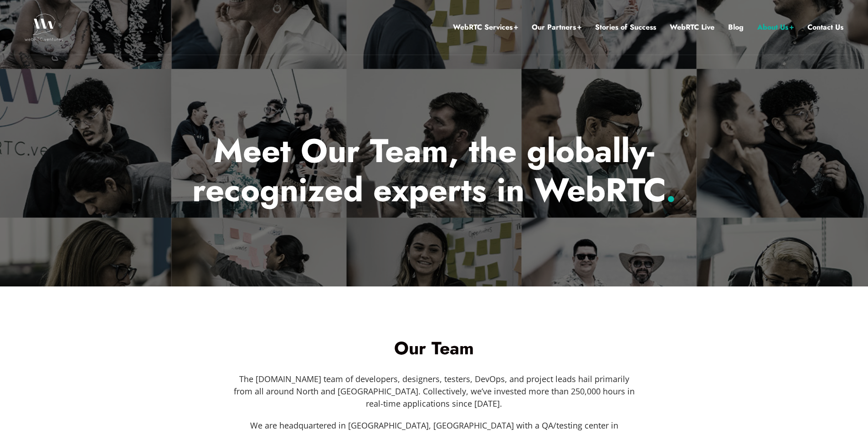  Describe the element at coordinates (825, 28) in the screenshot. I see `a: Contact Us` at that location.